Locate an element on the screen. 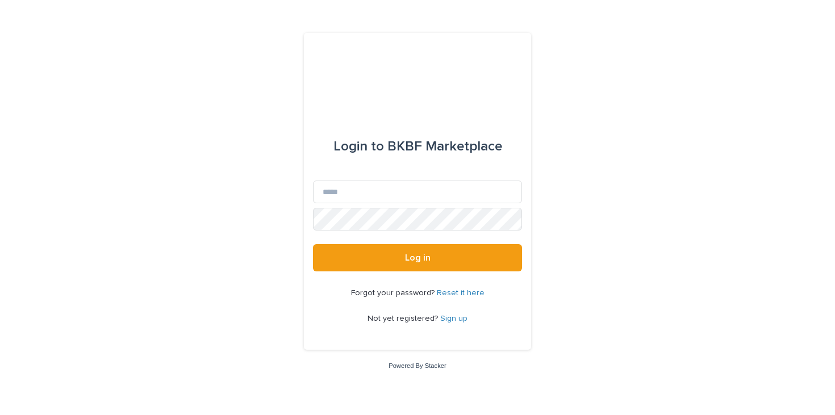 Image resolution: width=835 pixels, height=415 pixels. button: Log in is located at coordinates (417, 258).